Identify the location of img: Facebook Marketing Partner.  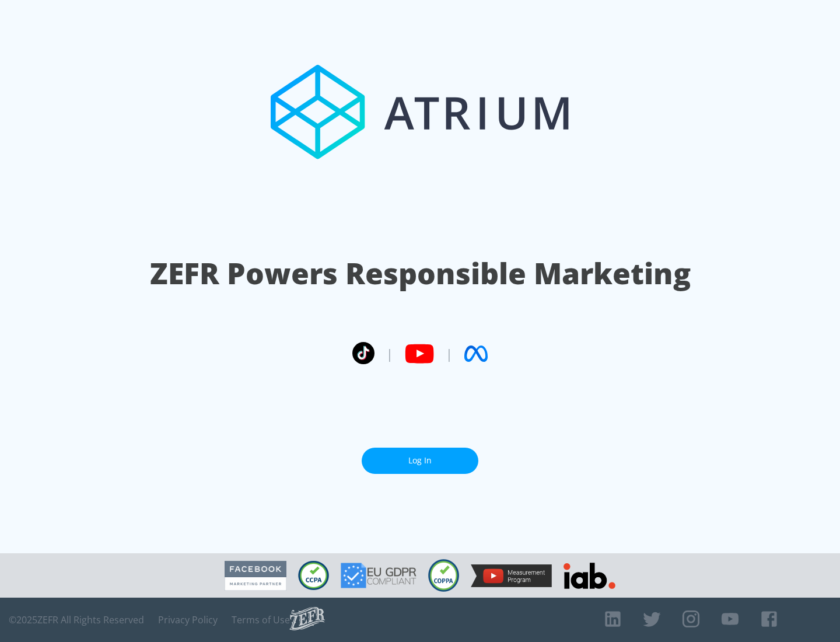
(256, 576).